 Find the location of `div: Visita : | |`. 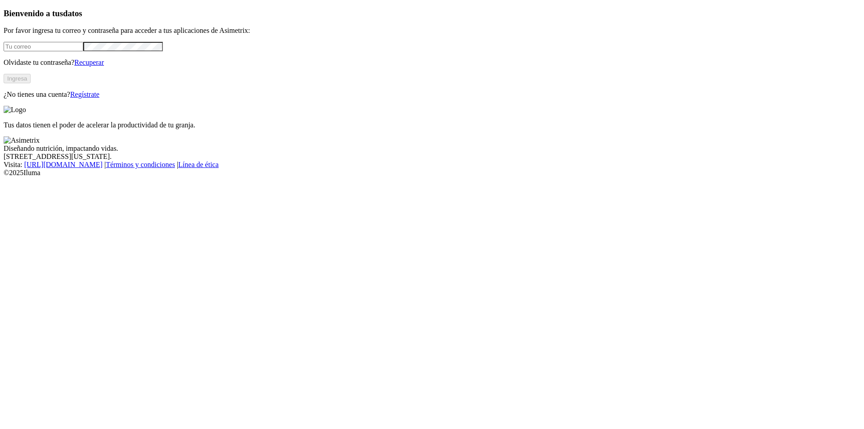

div: Visita : | | is located at coordinates (432, 165).